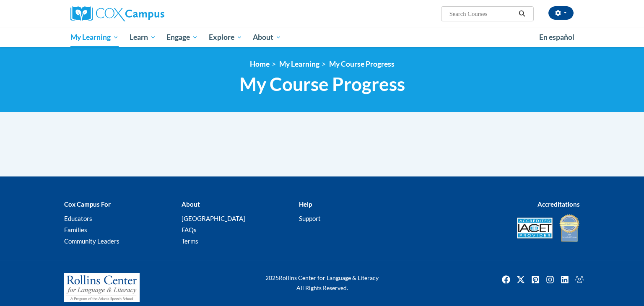 This screenshot has height=306, width=644. I want to click on b: Help, so click(305, 204).